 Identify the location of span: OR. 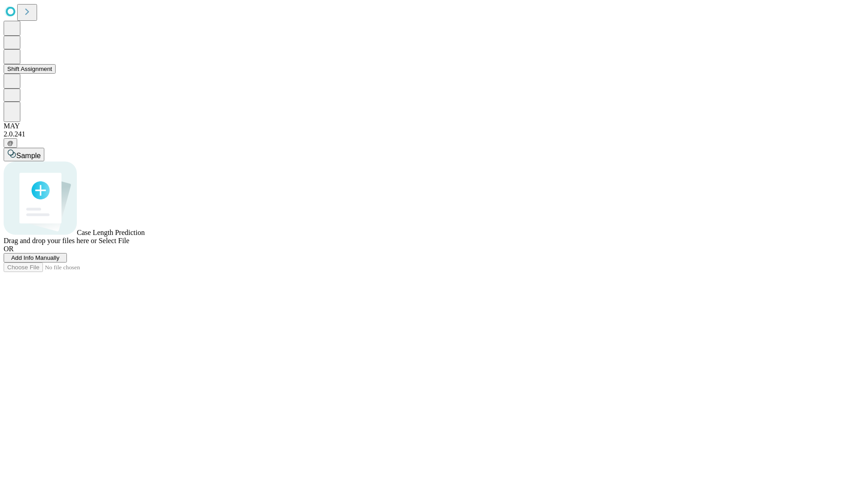
(9, 248).